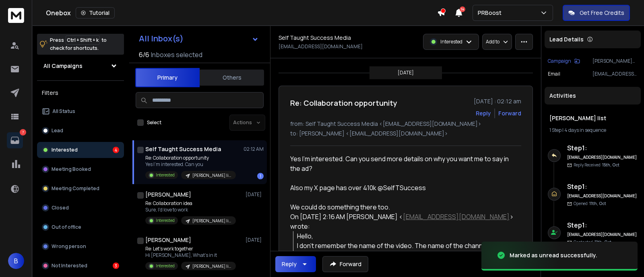  What do you see at coordinates (95, 13) in the screenshot?
I see `button: Tutorial` at bounding box center [95, 13].